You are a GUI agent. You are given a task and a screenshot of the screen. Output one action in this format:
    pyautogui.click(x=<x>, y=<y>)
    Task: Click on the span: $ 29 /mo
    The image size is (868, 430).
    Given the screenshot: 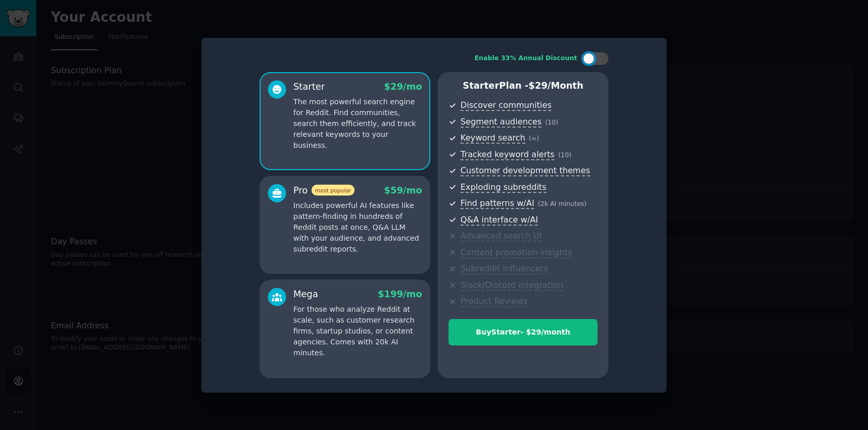 What is the action you would take?
    pyautogui.click(x=402, y=87)
    